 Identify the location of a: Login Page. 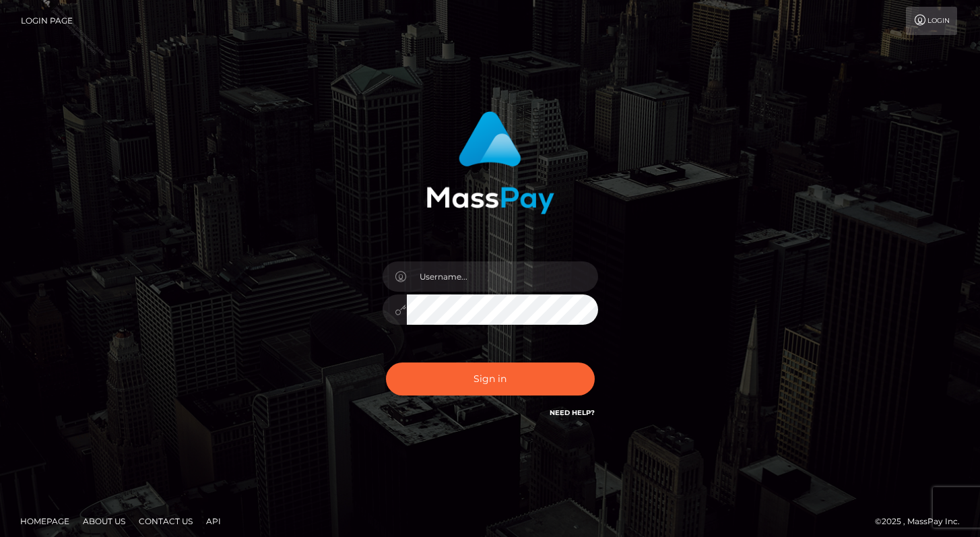
(46, 21).